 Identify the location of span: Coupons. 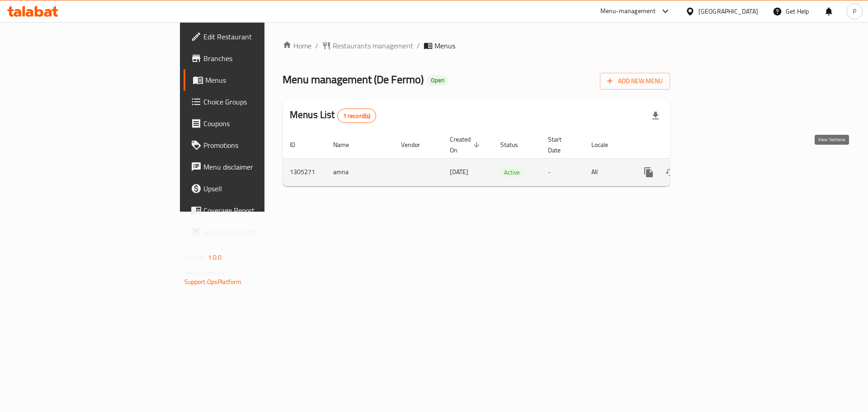
(260, 124).